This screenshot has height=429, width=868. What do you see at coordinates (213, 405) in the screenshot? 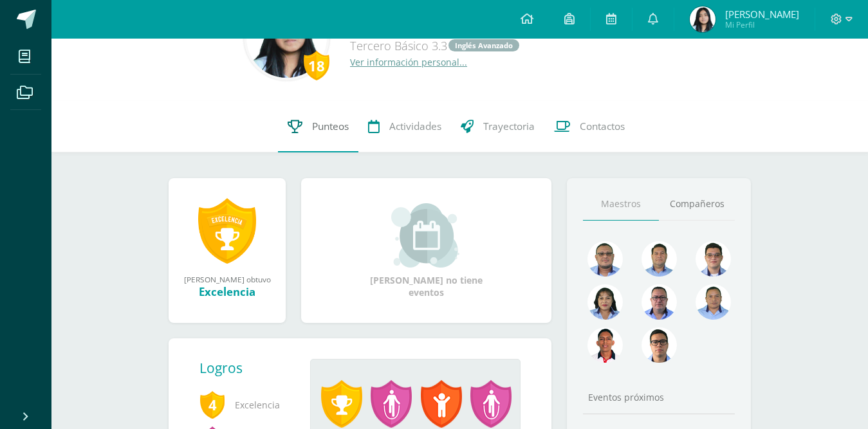
I see `span: 4` at bounding box center [213, 405].